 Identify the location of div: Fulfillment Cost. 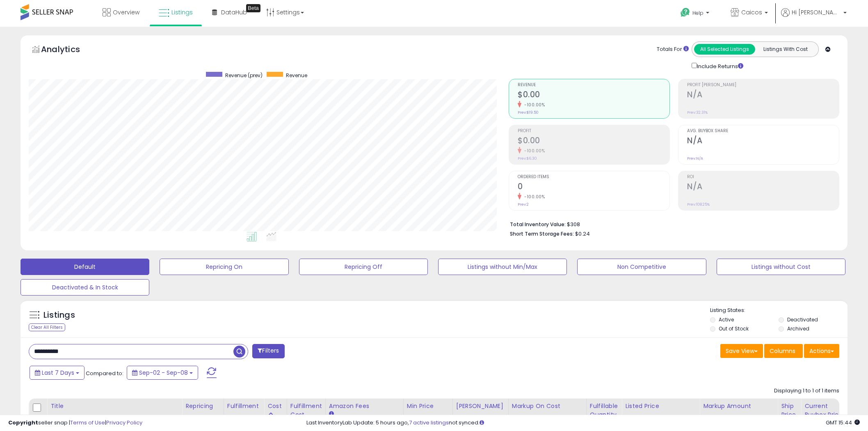
(306, 410).